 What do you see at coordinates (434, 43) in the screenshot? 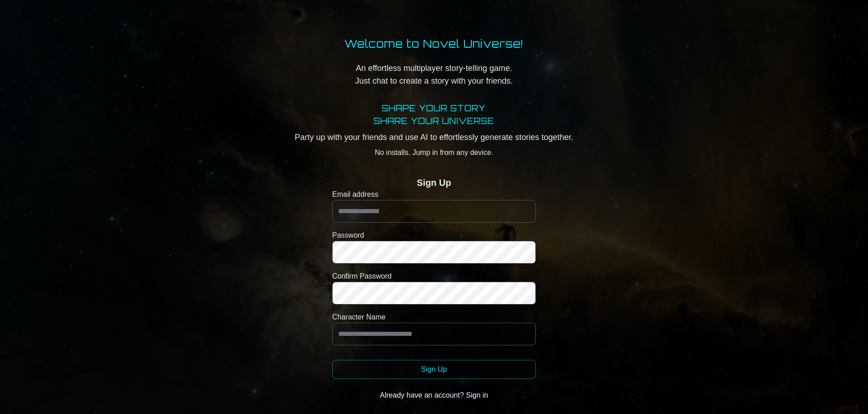
I see `h1: Welcome to Novel Universe!` at bounding box center [434, 43].